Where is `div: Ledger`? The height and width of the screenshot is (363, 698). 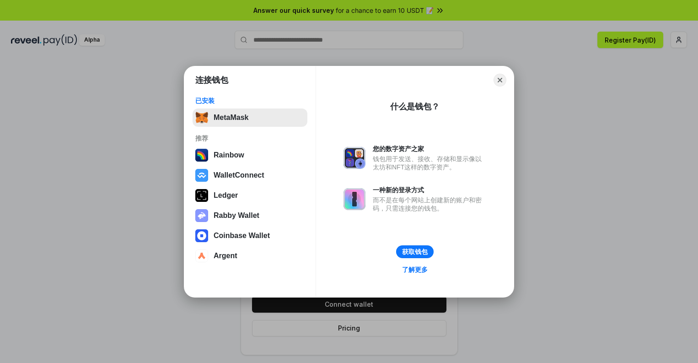
div: Ledger is located at coordinates (225, 195).